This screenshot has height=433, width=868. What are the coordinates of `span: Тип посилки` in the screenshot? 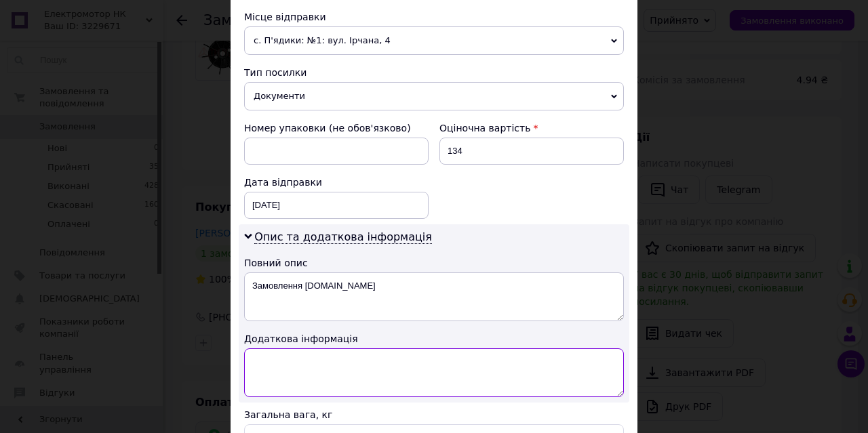 It's located at (275, 73).